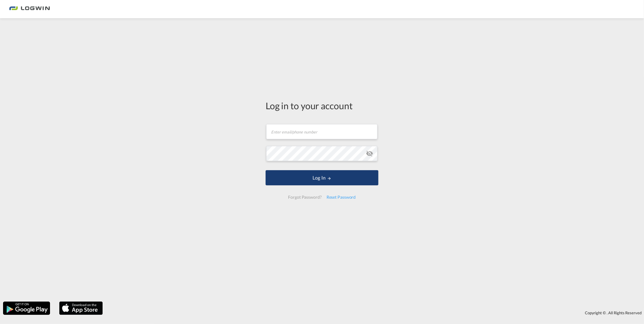 The width and height of the screenshot is (644, 324). Describe the element at coordinates (322, 106) in the screenshot. I see `div: Log in to your account` at that location.